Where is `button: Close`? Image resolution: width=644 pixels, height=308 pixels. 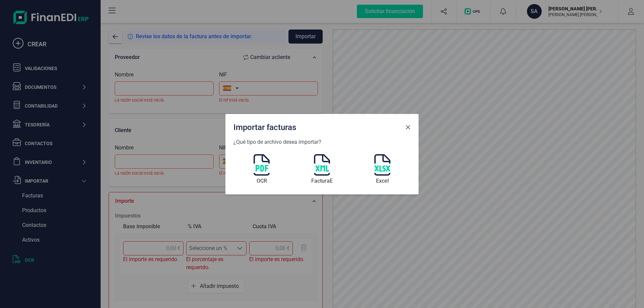 button: Close is located at coordinates (408, 128).